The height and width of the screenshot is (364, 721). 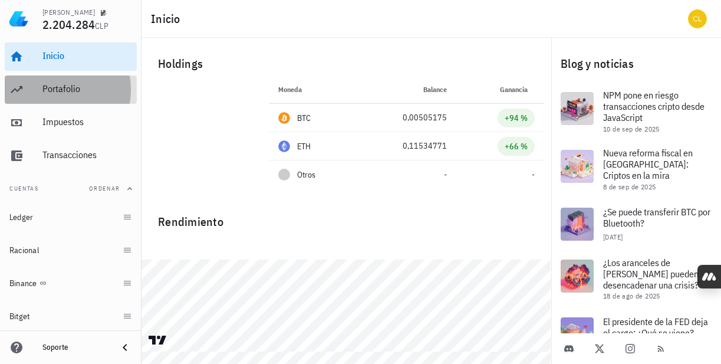 I want to click on div: Blog y noticias, so click(x=636, y=64).